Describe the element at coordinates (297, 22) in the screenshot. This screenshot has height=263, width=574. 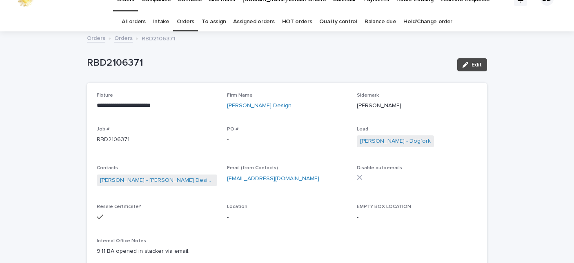
I see `a: HOT orders` at that location.